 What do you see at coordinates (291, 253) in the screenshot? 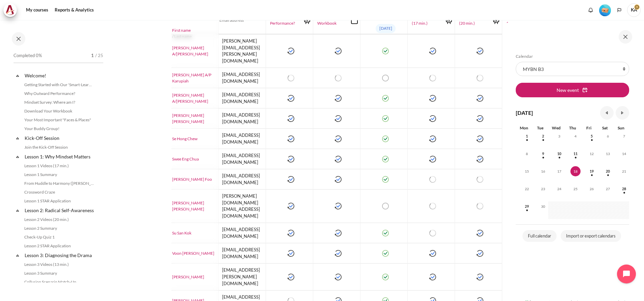
I see `img: Voon Hoe Lee, Why Outward Performance?: Completed Tuesday, 2 September 2025, 10:39 AM` at bounding box center [291, 253].